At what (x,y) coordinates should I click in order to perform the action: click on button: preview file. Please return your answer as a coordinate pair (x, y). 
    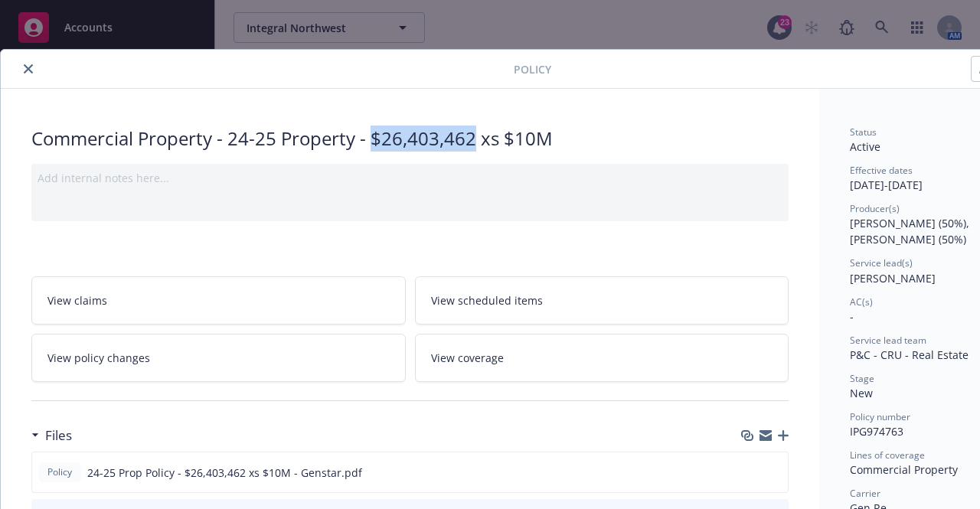
    Looking at the image, I should click on (775, 473).